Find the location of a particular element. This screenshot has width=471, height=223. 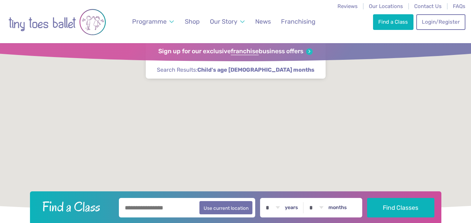

a: Programme is located at coordinates (153, 22).